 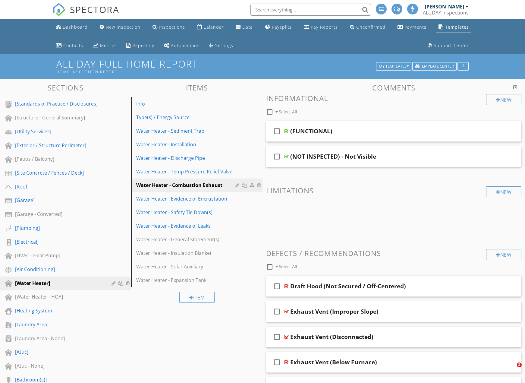 I want to click on a: SPECTORA, so click(x=86, y=14).